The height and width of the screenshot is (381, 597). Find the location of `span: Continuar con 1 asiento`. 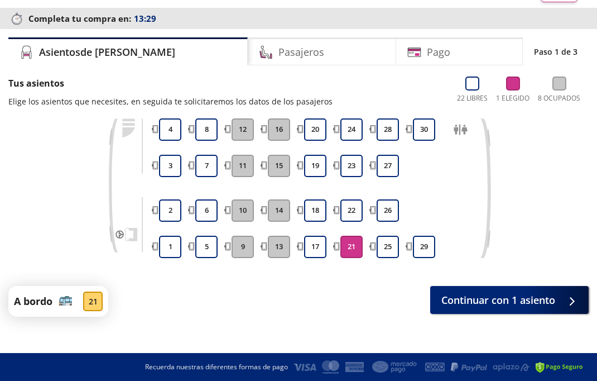

span: Continuar con 1 asiento is located at coordinates (498, 300).